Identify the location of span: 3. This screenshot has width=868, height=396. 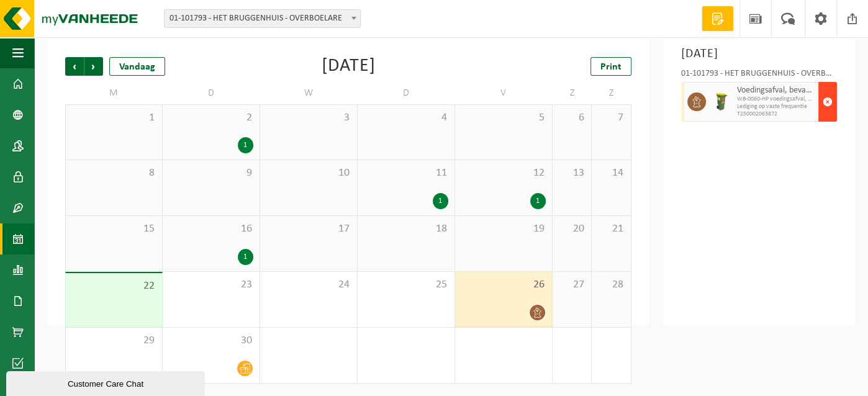
(309, 118).